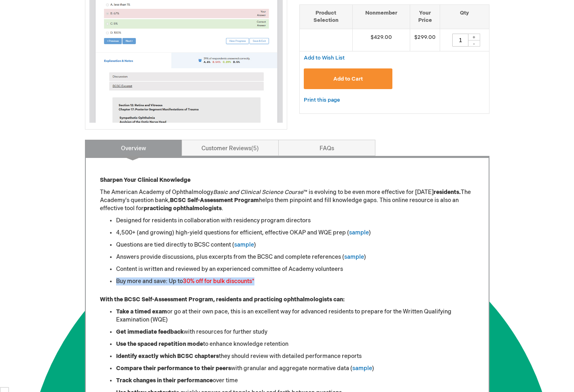  What do you see at coordinates (164, 380) in the screenshot?
I see `strong: Track changes in their performance` at bounding box center [164, 380].